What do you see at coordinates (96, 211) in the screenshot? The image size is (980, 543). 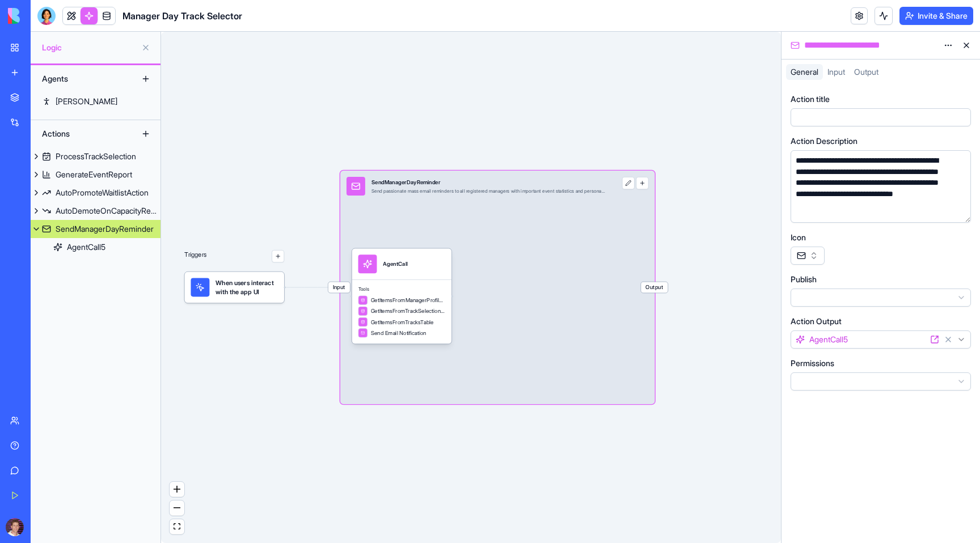 I see `a: AutoDemoteOnCapacityReduction` at bounding box center [96, 211].